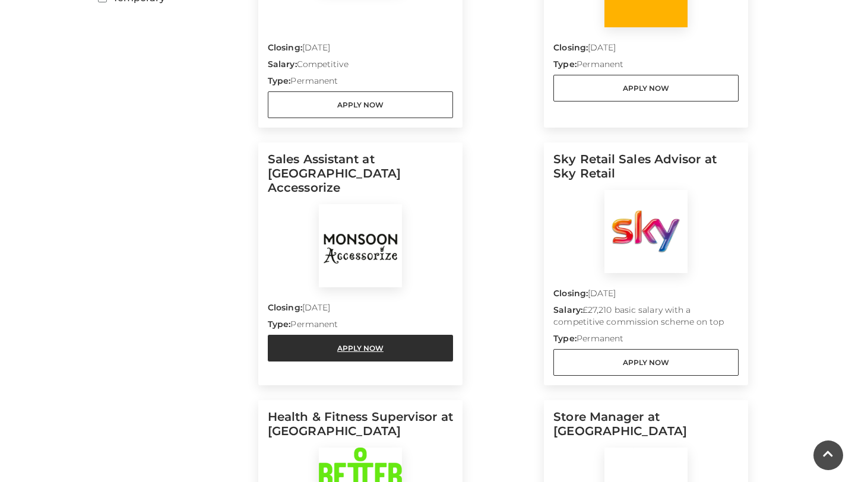 The image size is (855, 482). I want to click on p: £27,210 basic salary with a competitive commission scheme on top, so click(646, 318).